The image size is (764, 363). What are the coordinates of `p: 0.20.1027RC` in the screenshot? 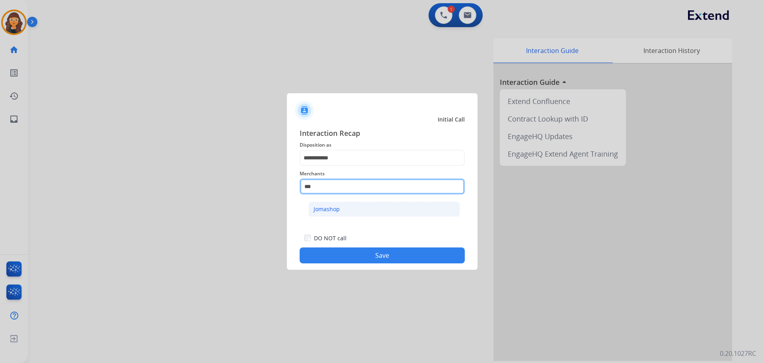 It's located at (738, 353).